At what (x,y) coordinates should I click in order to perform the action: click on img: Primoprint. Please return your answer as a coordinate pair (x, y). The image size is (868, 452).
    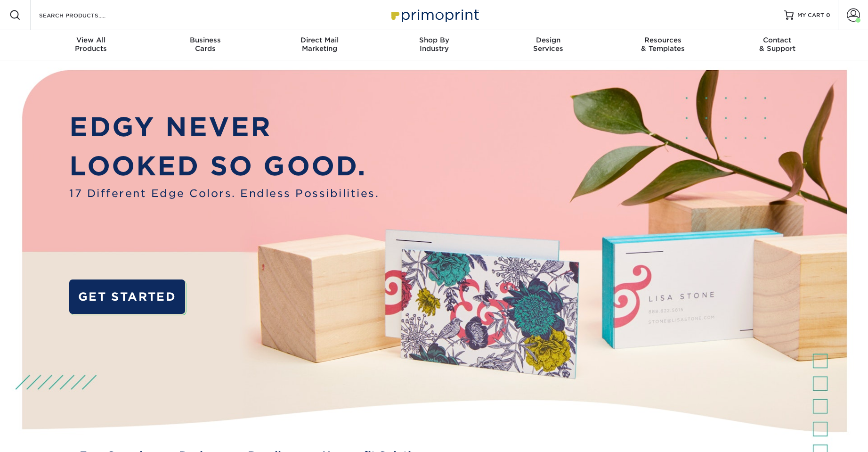
    Looking at the image, I should click on (434, 14).